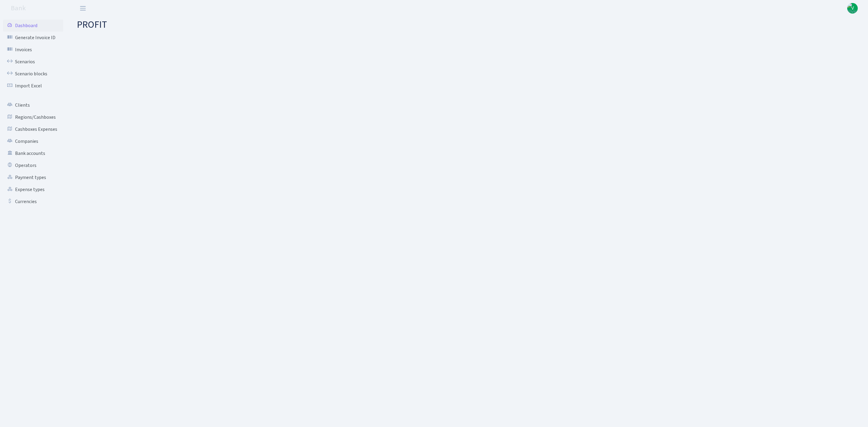 This screenshot has width=868, height=427. Describe the element at coordinates (33, 26) in the screenshot. I see `a: Dashboard` at that location.